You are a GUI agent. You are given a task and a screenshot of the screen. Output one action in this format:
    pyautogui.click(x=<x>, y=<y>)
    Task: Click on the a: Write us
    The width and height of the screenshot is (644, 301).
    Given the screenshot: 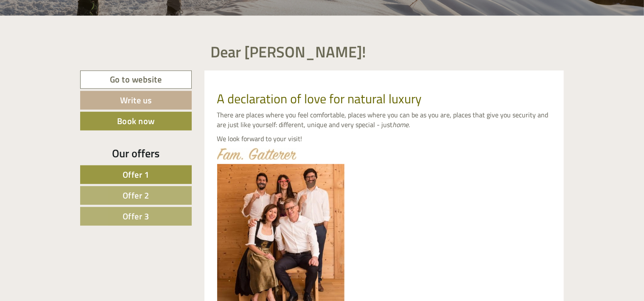 What is the action you would take?
    pyautogui.click(x=136, y=100)
    